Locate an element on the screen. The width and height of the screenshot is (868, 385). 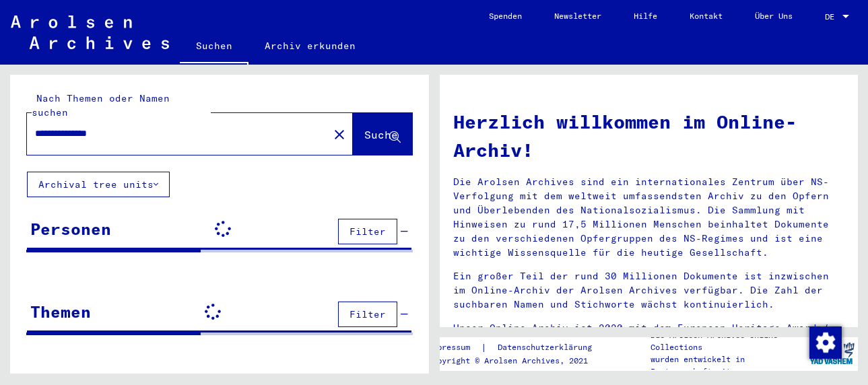
a: Datenschutzerklärung is located at coordinates (547, 347).